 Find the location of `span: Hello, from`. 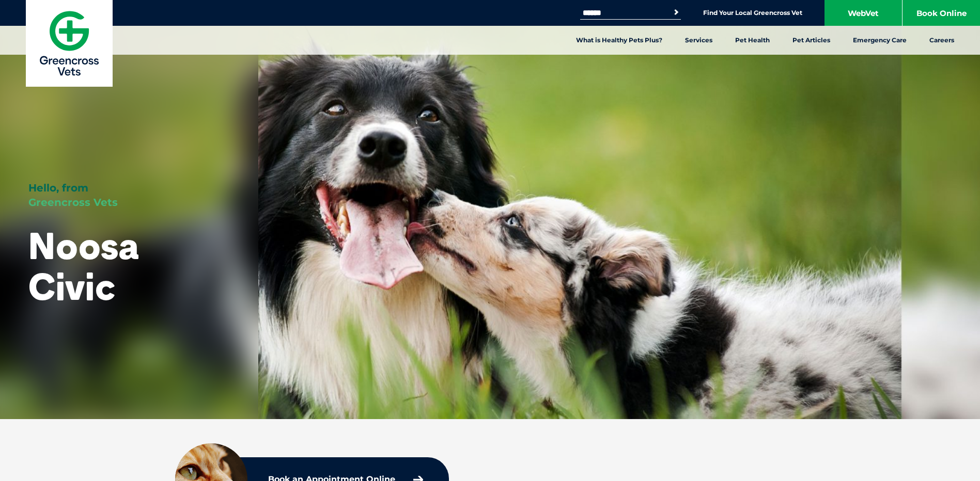

span: Hello, from is located at coordinates (58, 188).